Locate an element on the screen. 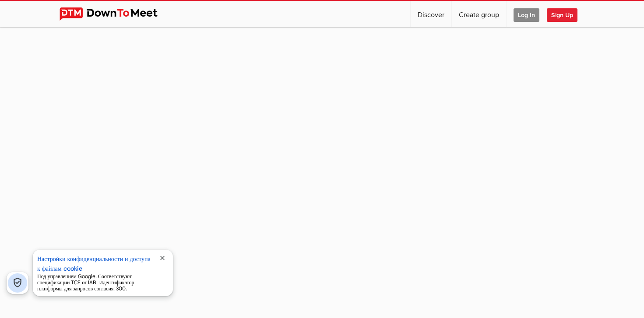 The width and height of the screenshot is (644, 318). a: Discover is located at coordinates (431, 14).